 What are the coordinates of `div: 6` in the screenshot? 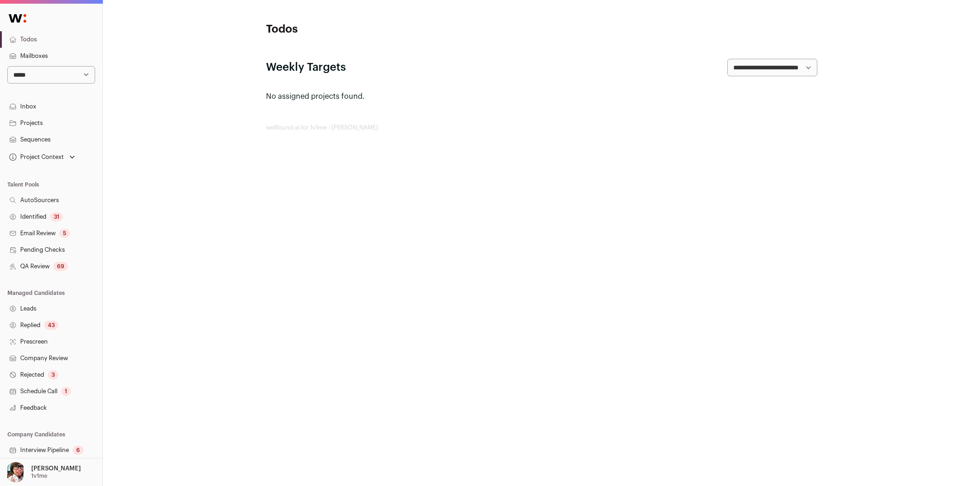 It's located at (78, 451).